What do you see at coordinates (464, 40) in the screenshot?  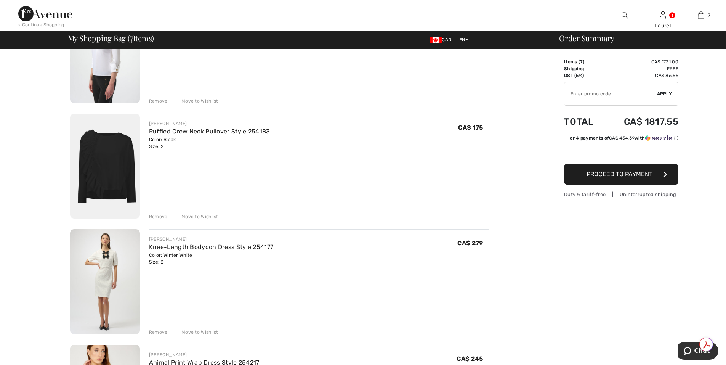 I see `span: EN` at bounding box center [464, 40].